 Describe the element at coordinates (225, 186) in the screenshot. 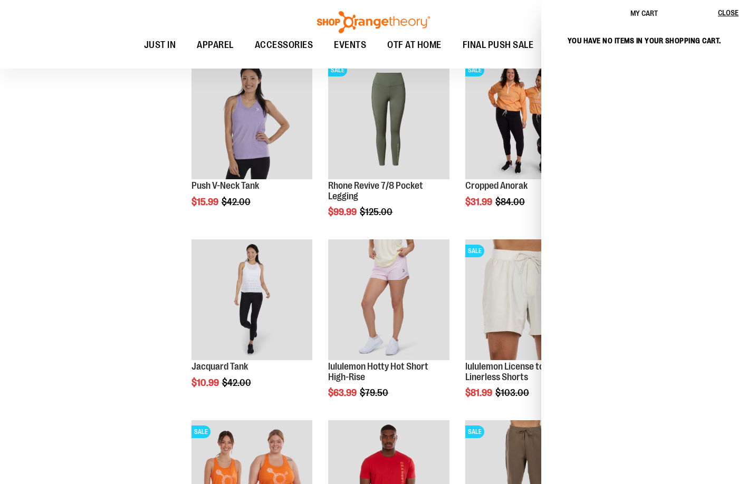

I see `a: Push V-Neck Tank` at that location.